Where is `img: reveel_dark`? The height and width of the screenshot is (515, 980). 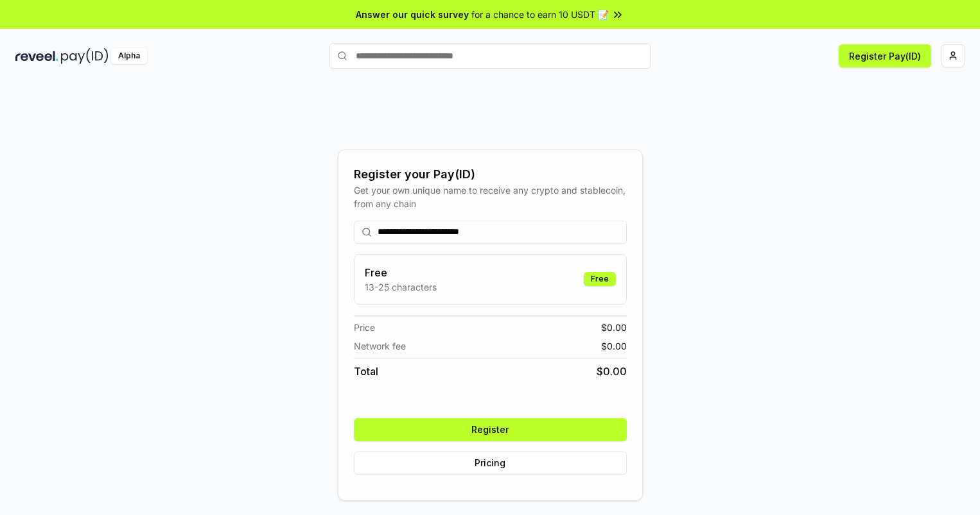 img: reveel_dark is located at coordinates (37, 56).